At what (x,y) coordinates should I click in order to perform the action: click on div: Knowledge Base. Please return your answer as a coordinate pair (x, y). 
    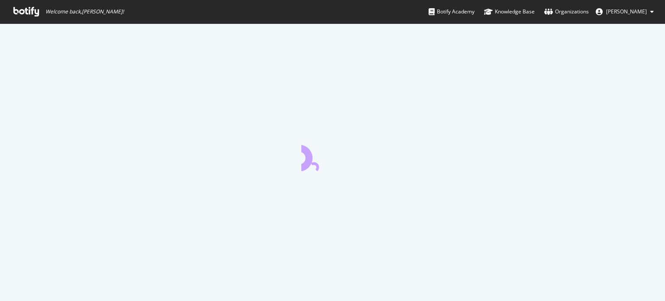
    Looking at the image, I should click on (509, 12).